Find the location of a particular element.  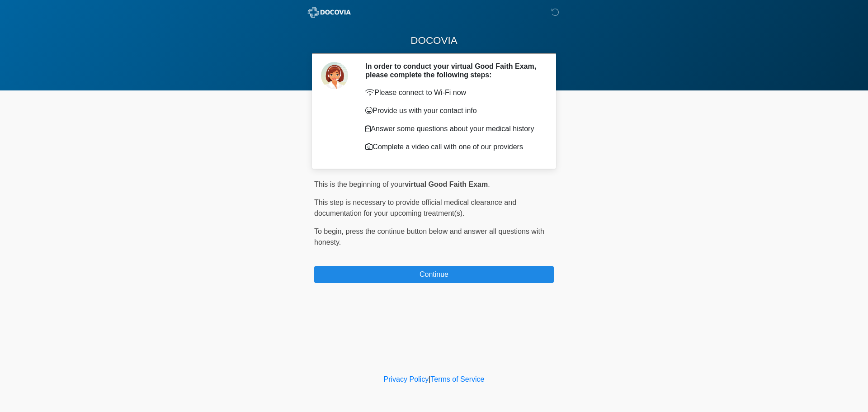

p: Provide us with your contact info is located at coordinates (453, 111).